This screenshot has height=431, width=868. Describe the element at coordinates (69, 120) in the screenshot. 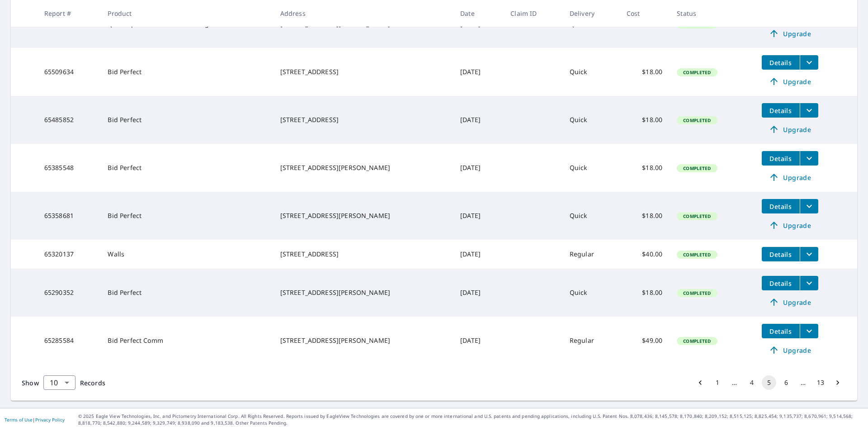

I see `td: 65485852` at that location.